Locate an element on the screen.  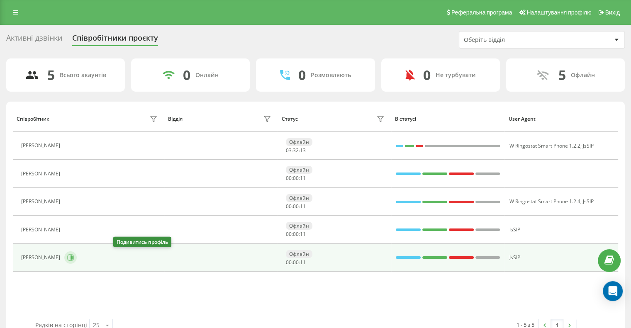
div: Оберіть відділ is located at coordinates (513, 40).